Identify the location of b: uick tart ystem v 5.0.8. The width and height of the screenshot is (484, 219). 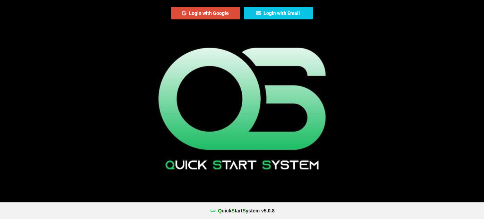
(246, 211).